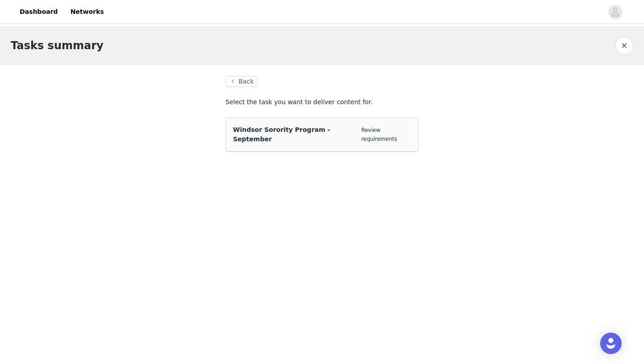 The image size is (644, 363). What do you see at coordinates (322, 102) in the screenshot?
I see `p: Select the task you want to deliver content for.` at bounding box center [322, 102].